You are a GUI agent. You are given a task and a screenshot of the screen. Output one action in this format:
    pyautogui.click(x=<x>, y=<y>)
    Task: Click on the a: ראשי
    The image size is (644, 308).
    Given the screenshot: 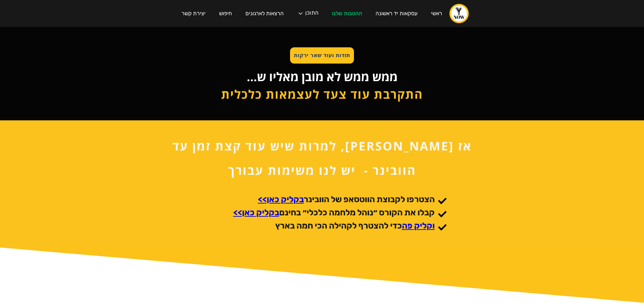 What is the action you would take?
    pyautogui.click(x=437, y=14)
    